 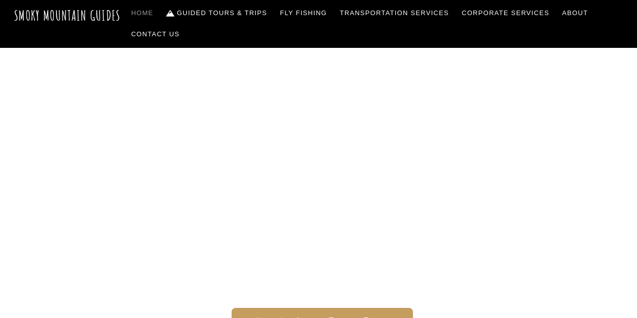 I want to click on a: About, so click(x=576, y=13).